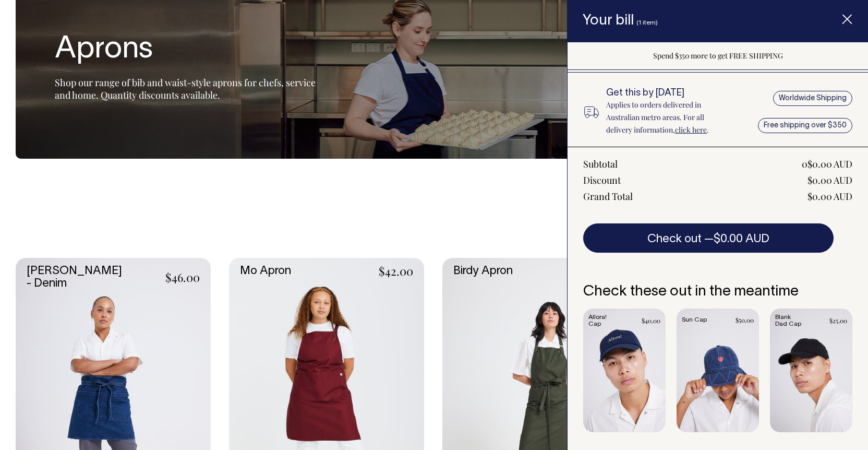 This screenshot has width=868, height=450. Describe the element at coordinates (741, 239) in the screenshot. I see `span: $0.00 AUD` at that location.